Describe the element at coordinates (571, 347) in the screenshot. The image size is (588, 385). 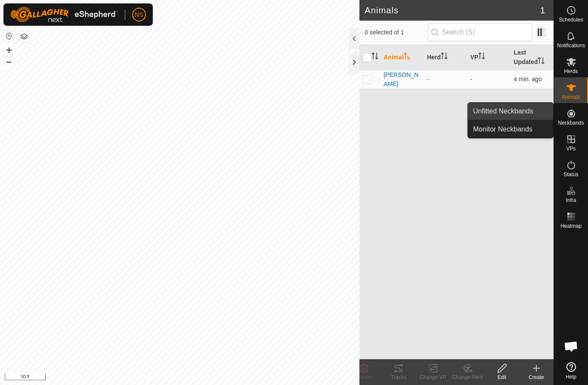
I see `div: Open chat` at that location.